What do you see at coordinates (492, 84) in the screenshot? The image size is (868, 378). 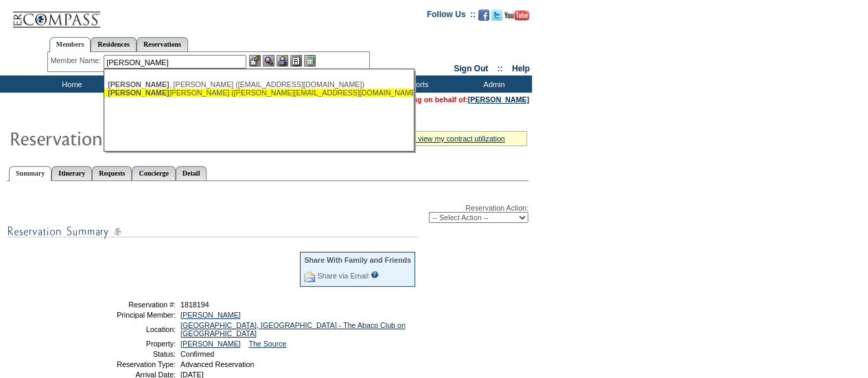 I see `td: Admin` at bounding box center [492, 84].